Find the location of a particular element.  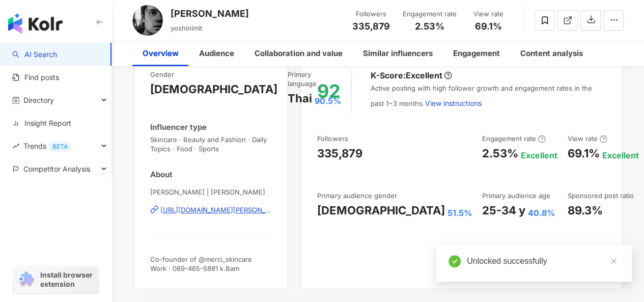

span: check-circle is located at coordinates (455, 261).